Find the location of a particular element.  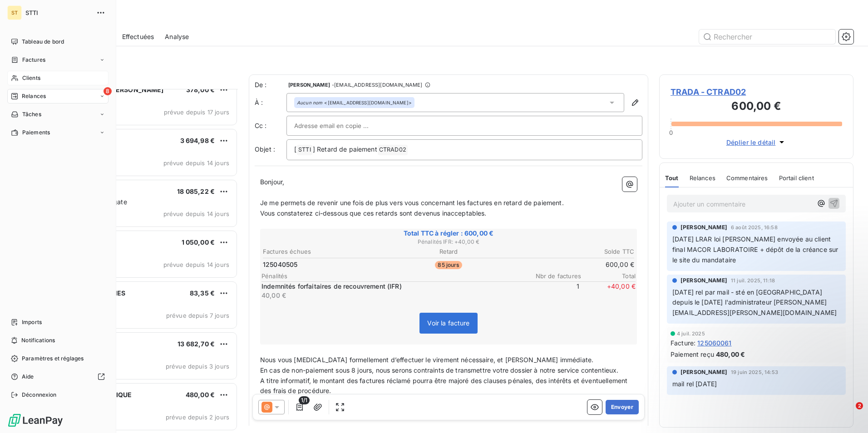

div: grid is located at coordinates (141, 261).